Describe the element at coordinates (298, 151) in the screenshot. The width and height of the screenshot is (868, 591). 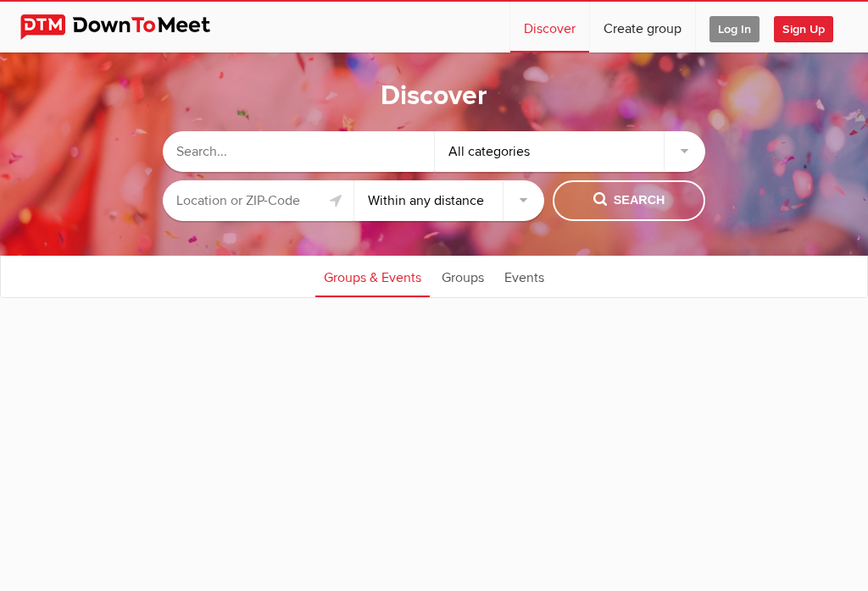
I see `input: Search...` at that location.